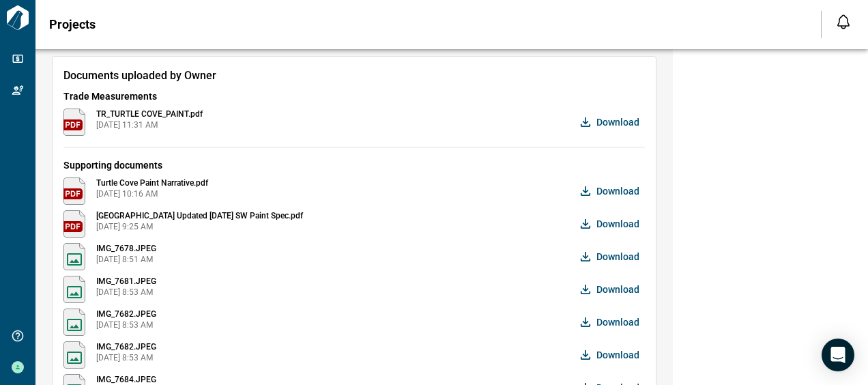  I want to click on span: IMG_7684.JPEG, so click(126, 380).